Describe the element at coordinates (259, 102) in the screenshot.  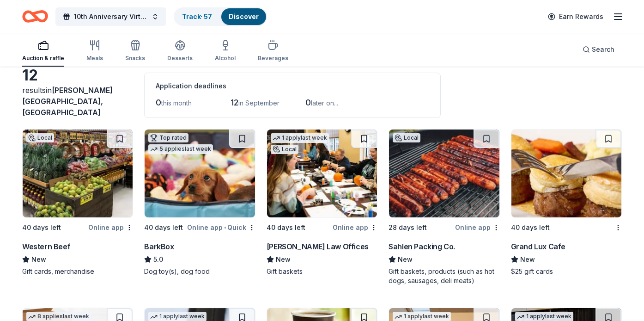
I see `span: in September` at that location.